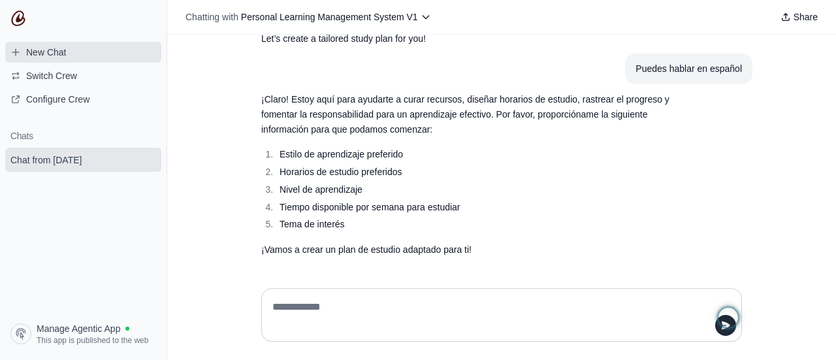 This screenshot has height=360, width=836. What do you see at coordinates (470, 249) in the screenshot?
I see `p: ¡Vamos a crear un plan de estudio adaptado para ti!` at bounding box center [470, 249].